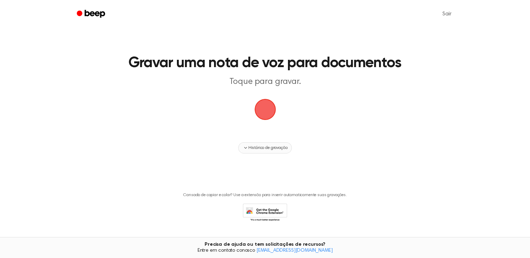  Describe the element at coordinates (265, 195) in the screenshot. I see `p: Cansado de copiar e colar? Use a extensão para inserir automaticamente suas gravações.` at that location.